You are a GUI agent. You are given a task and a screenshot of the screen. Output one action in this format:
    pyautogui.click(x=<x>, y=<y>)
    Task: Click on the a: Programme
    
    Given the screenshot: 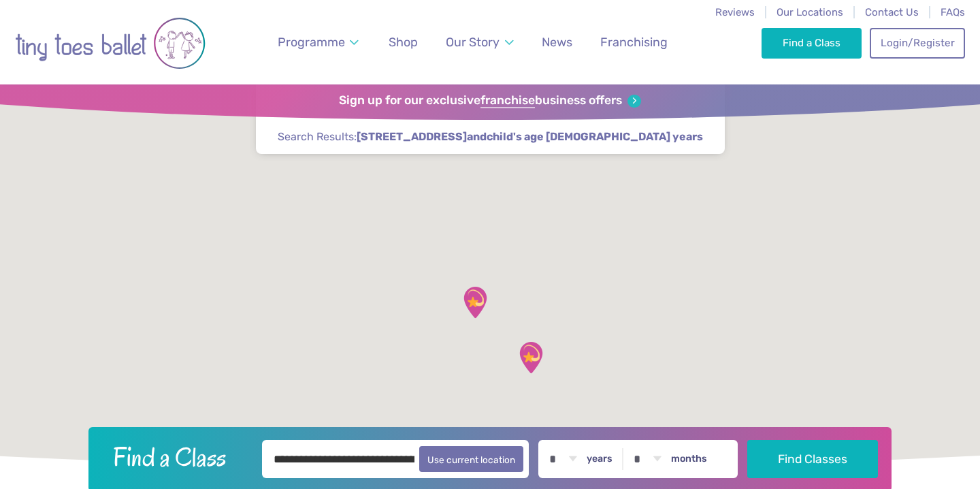 What is the action you would take?
    pyautogui.click(x=319, y=42)
    